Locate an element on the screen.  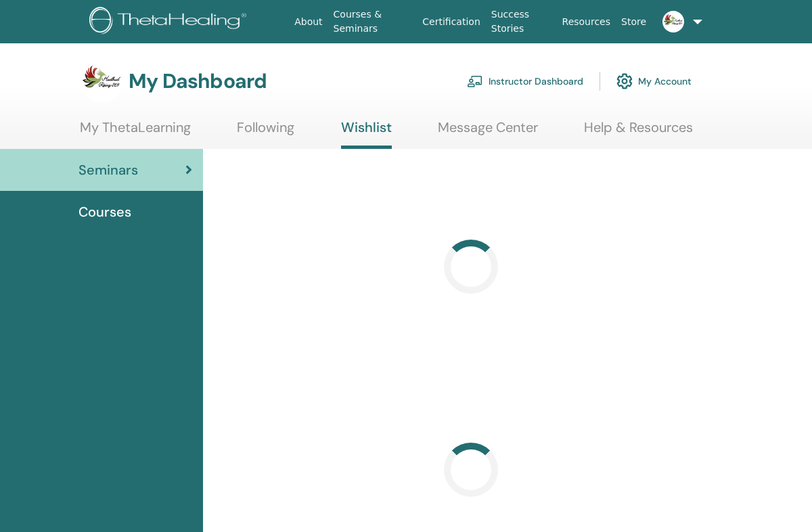
a: Resources is located at coordinates (587, 22).